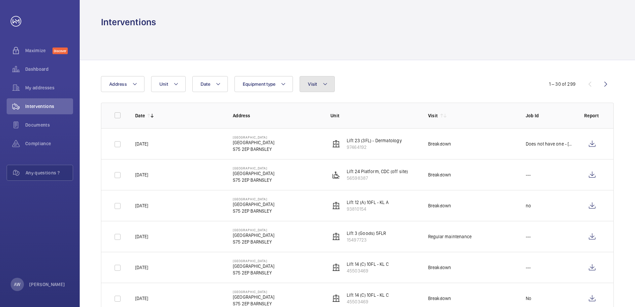  I want to click on span: Address, so click(118, 84).